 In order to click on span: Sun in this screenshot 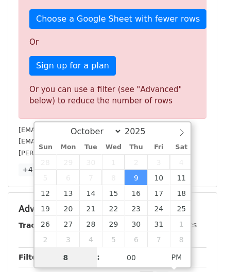, I will do `click(46, 147)`.